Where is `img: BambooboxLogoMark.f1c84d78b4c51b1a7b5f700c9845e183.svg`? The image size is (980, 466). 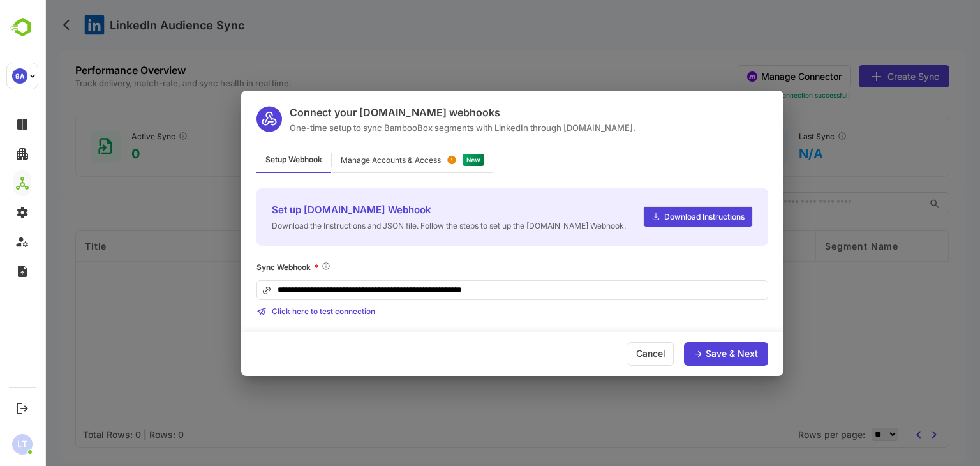 img: BambooboxLogoMark.f1c84d78b4c51b1a7b5f700c9845e183.svg is located at coordinates (22, 27).